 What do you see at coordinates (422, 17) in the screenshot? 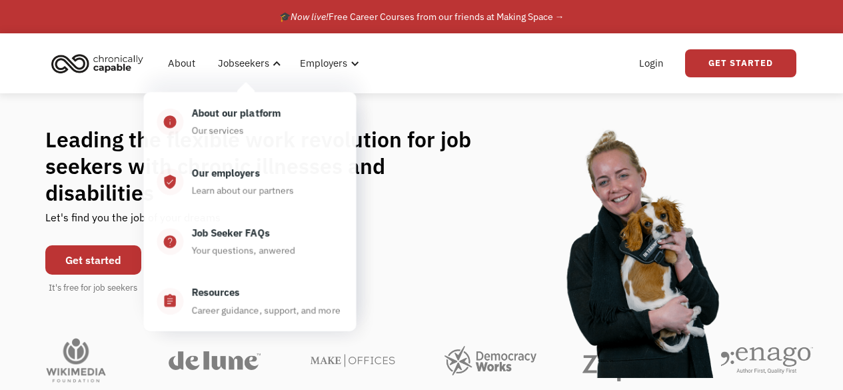
I see `div: 🎓 Free Career Courses from our friends at Making Space →` at bounding box center [422, 17].